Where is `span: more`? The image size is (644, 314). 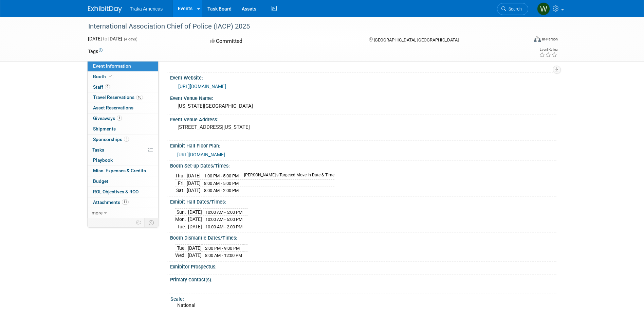 span: more is located at coordinates (97, 212).